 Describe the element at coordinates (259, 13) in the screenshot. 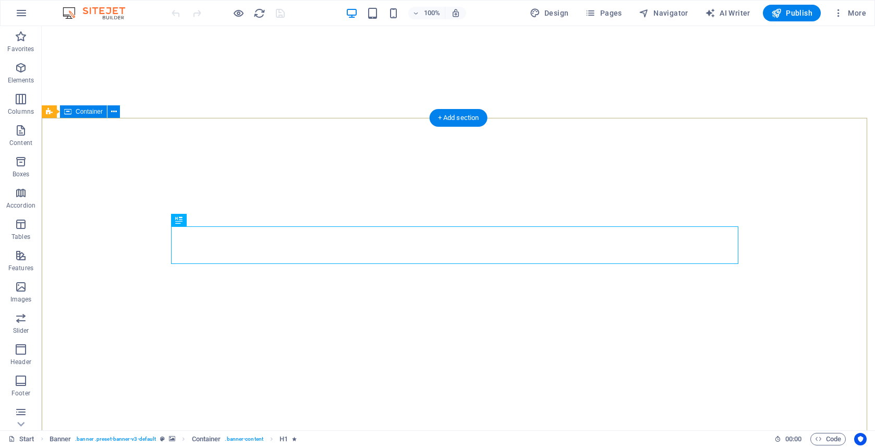

I see `i: Reload page` at that location.